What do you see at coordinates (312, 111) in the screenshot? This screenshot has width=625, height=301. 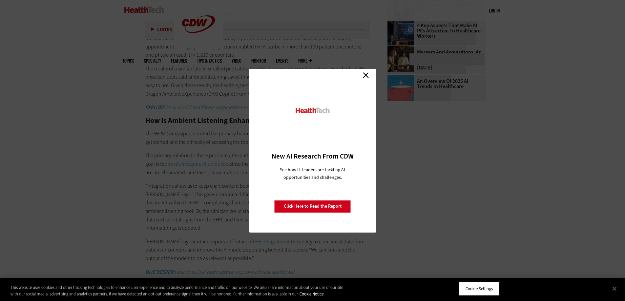 I see `img: HealthTech_0.png` at bounding box center [312, 111].